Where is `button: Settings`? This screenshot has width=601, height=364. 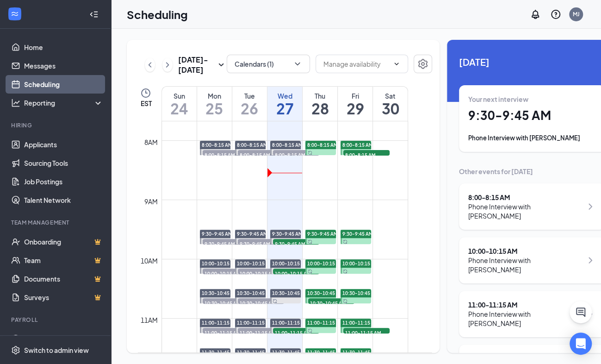 button: Settings is located at coordinates (423, 64).